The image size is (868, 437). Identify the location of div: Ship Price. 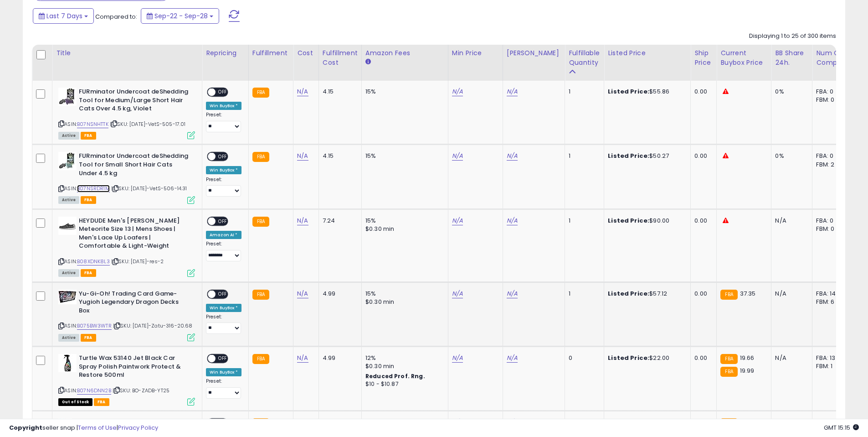
(703, 58).